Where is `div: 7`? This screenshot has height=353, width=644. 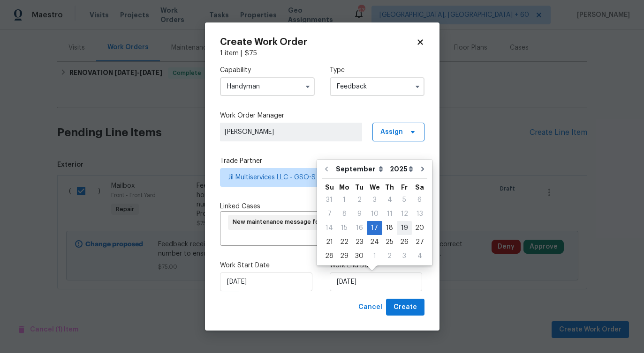 div: 7 is located at coordinates (329, 214).